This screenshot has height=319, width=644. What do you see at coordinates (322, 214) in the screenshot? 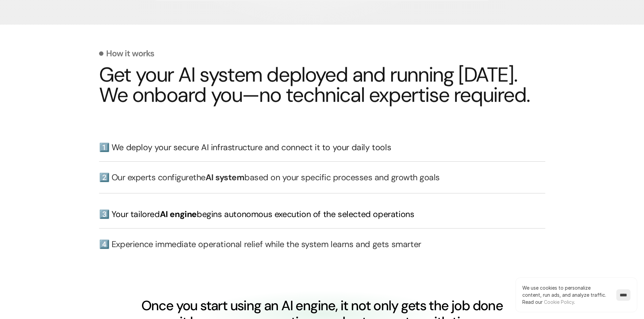
I see `h3: 3️⃣ Your tailored begins autonomous execution of the selected operations` at bounding box center [322, 214].